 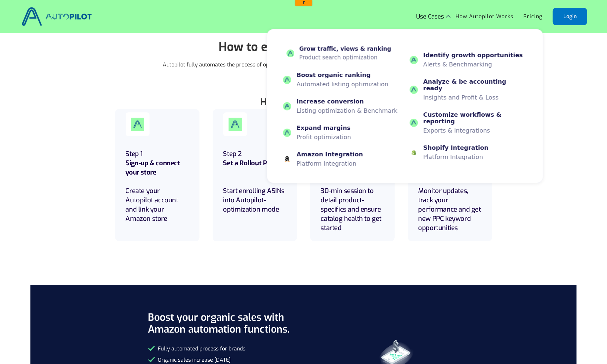 I want to click on strong: Sign-up & connect your store, so click(x=153, y=168).